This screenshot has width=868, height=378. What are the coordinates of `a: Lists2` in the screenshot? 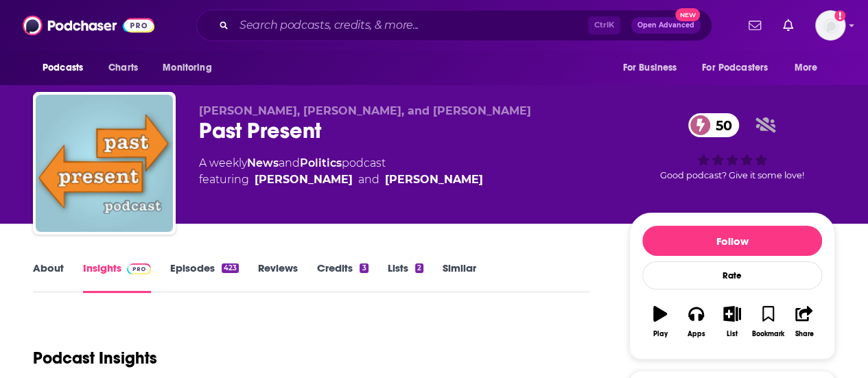 It's located at (405, 277).